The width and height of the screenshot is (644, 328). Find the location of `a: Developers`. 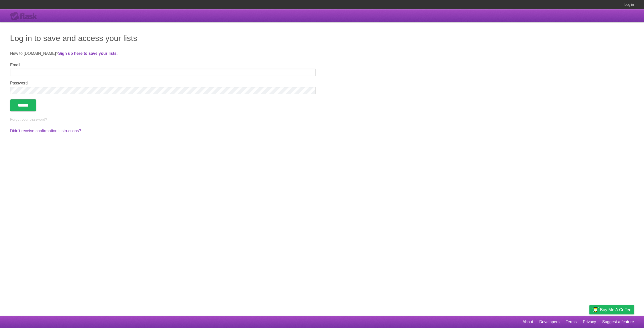

a: Developers is located at coordinates (549, 322).